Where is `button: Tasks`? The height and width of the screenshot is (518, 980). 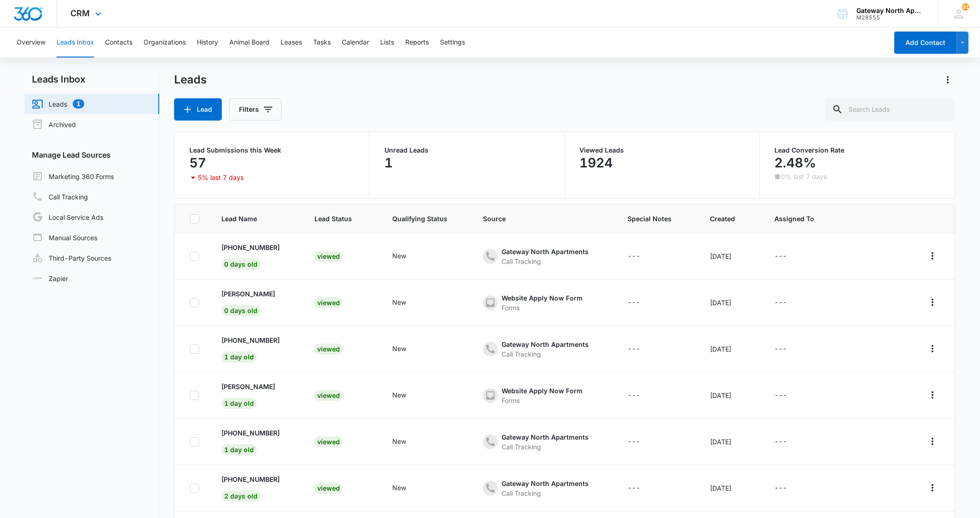
button: Tasks is located at coordinates (322, 42).